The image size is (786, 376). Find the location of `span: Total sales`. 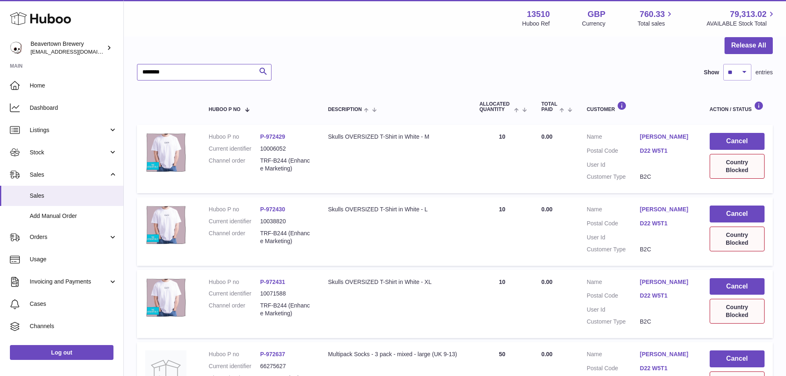

span: Total sales is located at coordinates (655, 24).